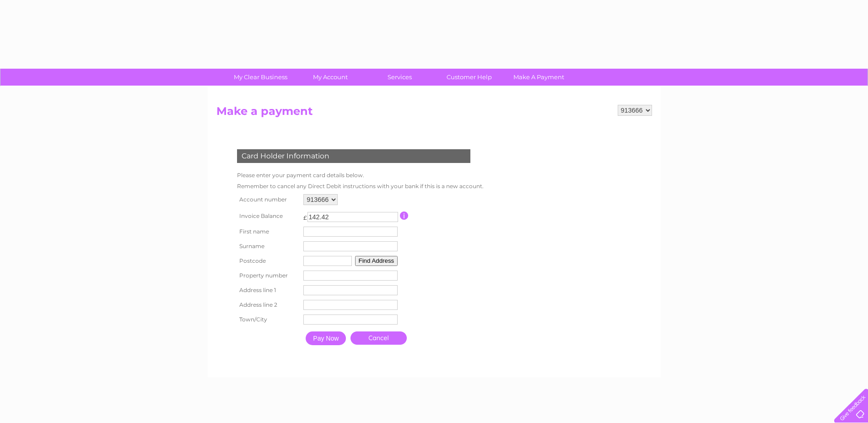 This screenshot has width=868, height=423. I want to click on div: Card Holder Information, so click(353, 156).